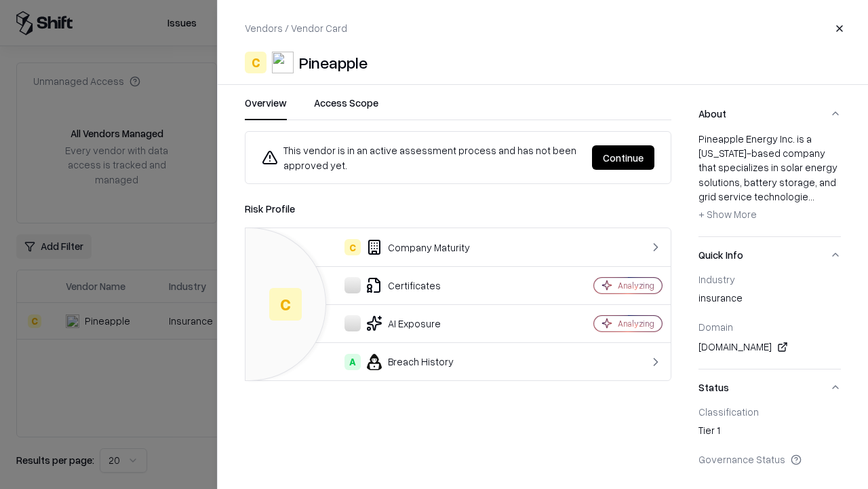 The height and width of the screenshot is (489, 868). I want to click on button: Continue, so click(623, 158).